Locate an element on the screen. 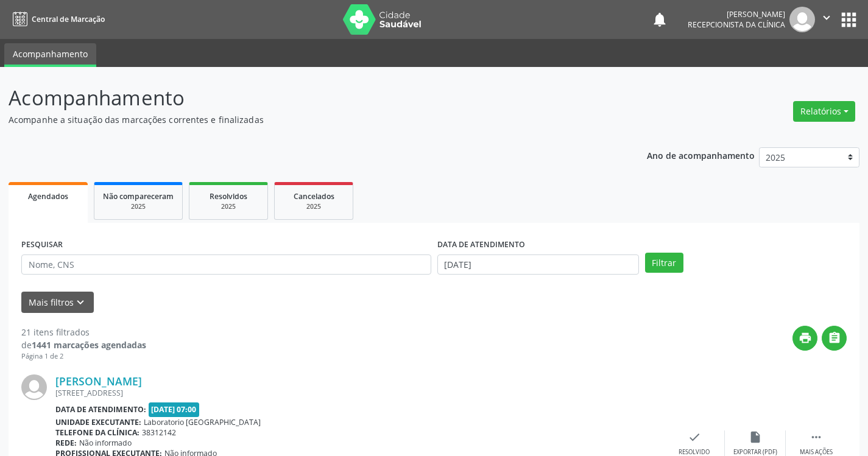  button: Filtrar is located at coordinates (664, 263).